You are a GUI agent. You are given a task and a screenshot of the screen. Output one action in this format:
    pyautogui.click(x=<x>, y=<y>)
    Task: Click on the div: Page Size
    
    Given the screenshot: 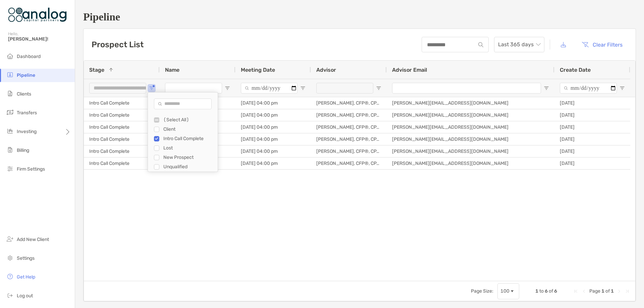 What is the action you would take?
    pyautogui.click(x=508, y=291)
    